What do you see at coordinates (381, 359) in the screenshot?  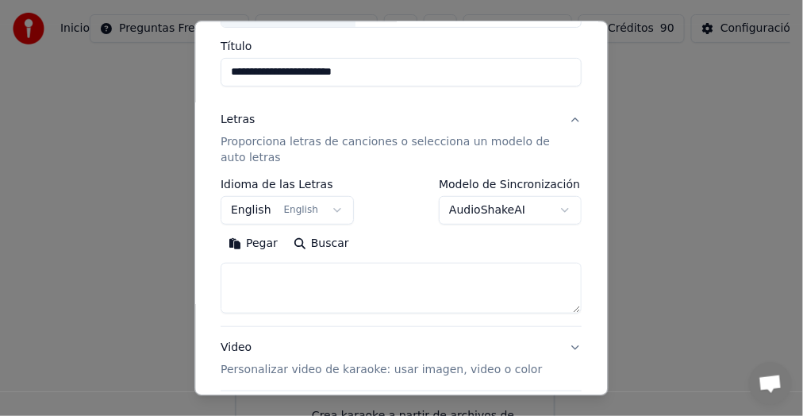 I see `div: Video` at bounding box center [381, 359].